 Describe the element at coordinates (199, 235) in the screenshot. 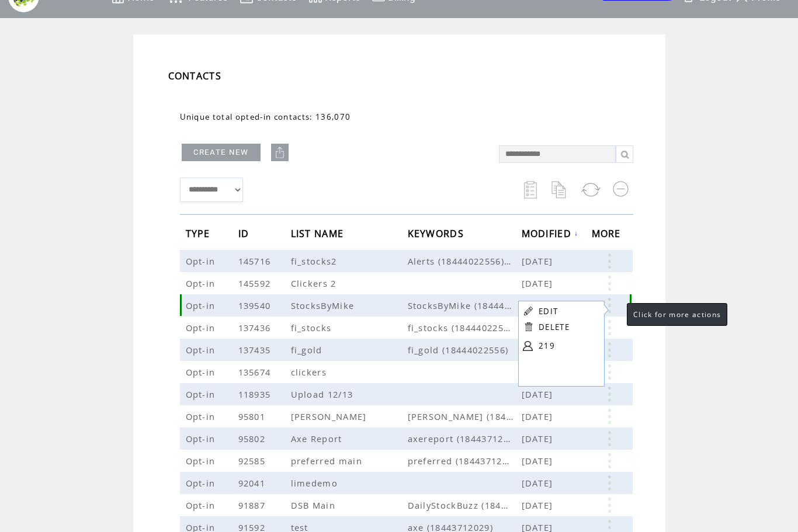

I see `span: TYPE` at that location.